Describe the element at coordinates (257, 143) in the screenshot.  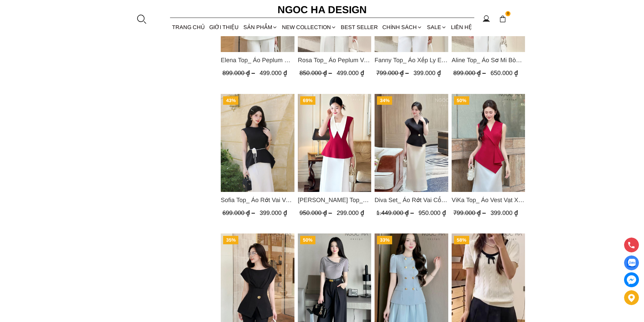
I see `a: Product image - Sofia Top_ Áo Rớt Vai Vạt Rủ Màu Đỏ A428` at that location.